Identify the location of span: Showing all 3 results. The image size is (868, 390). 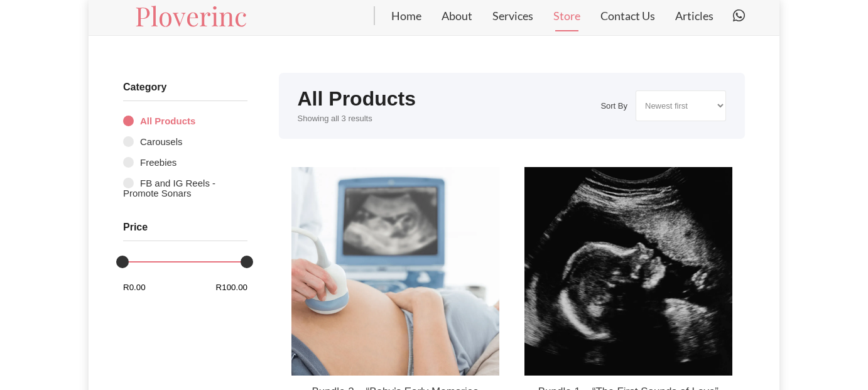
(335, 118).